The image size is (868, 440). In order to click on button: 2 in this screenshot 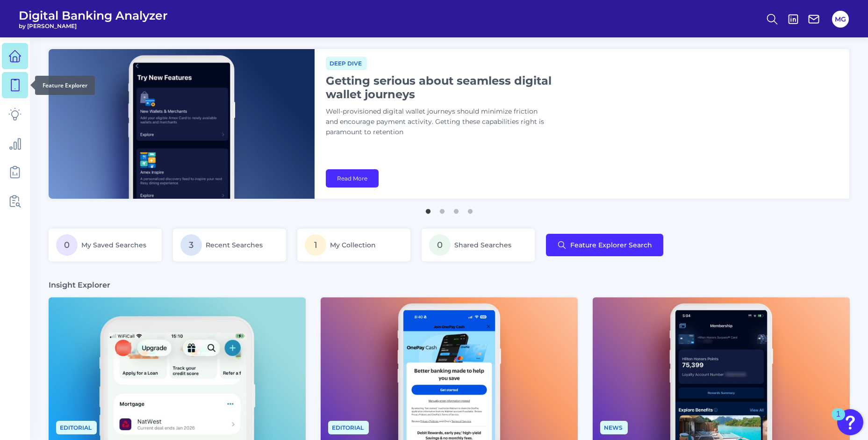, I will do `click(442, 209)`.